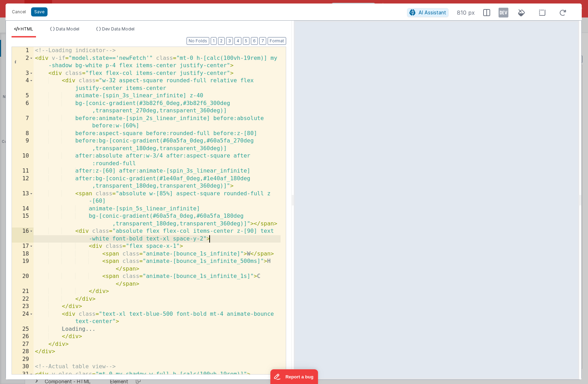 This screenshot has height=384, width=588. I want to click on div: 30, so click(22, 367).